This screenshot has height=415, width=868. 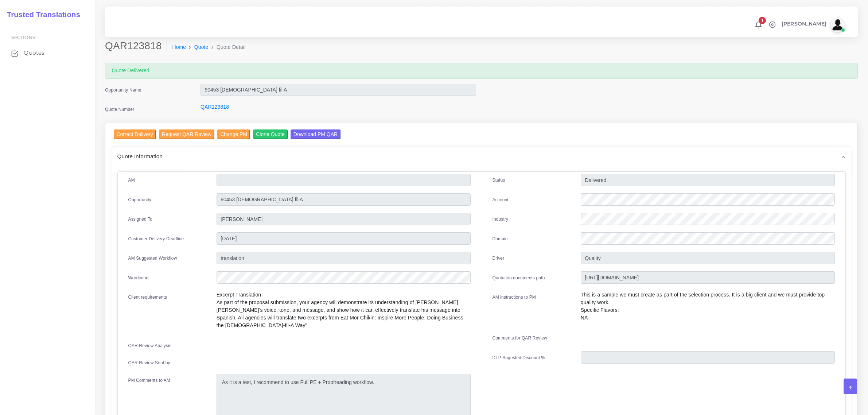 What do you see at coordinates (149, 362) in the screenshot?
I see `label: QAR Review Sent by` at bounding box center [149, 362].